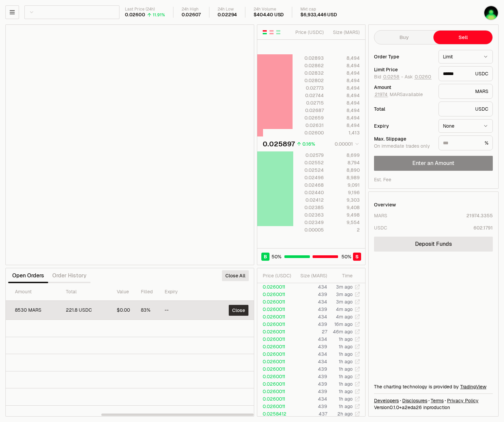 This screenshot has width=504, height=422. What do you see at coordinates (227, 9) in the screenshot?
I see `div: 24h Low` at bounding box center [227, 9].